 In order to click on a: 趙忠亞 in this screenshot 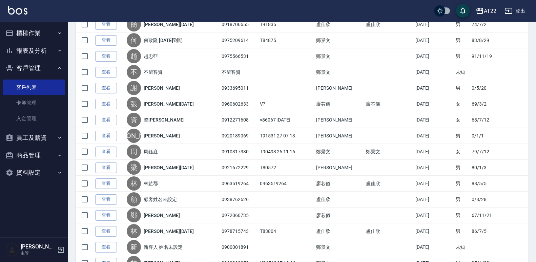, I will do `click(151, 56)`.